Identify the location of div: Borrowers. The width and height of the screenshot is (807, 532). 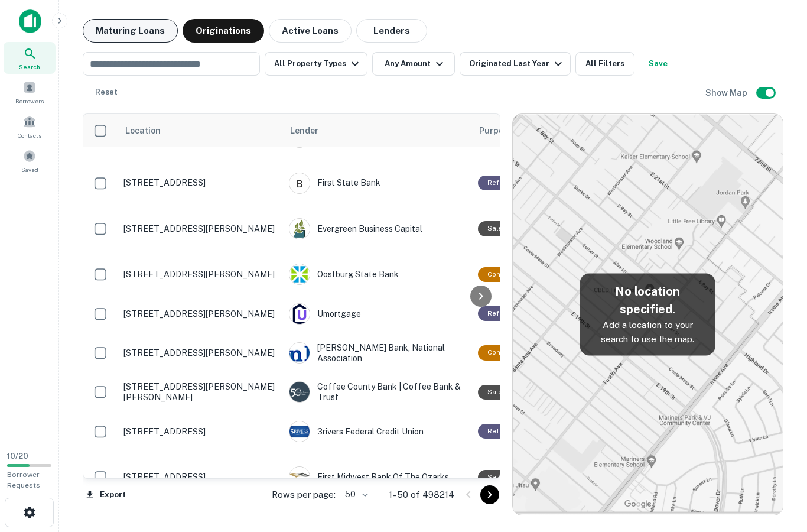
(30, 93).